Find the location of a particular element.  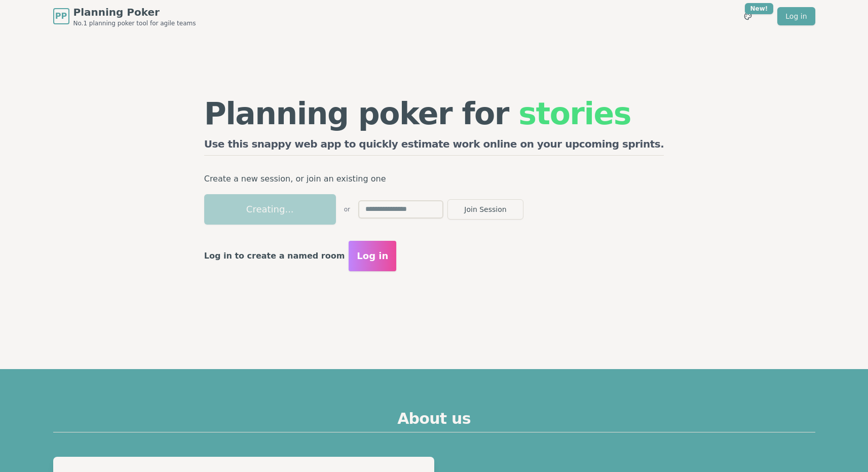

span: Planning Poker is located at coordinates (134, 12).